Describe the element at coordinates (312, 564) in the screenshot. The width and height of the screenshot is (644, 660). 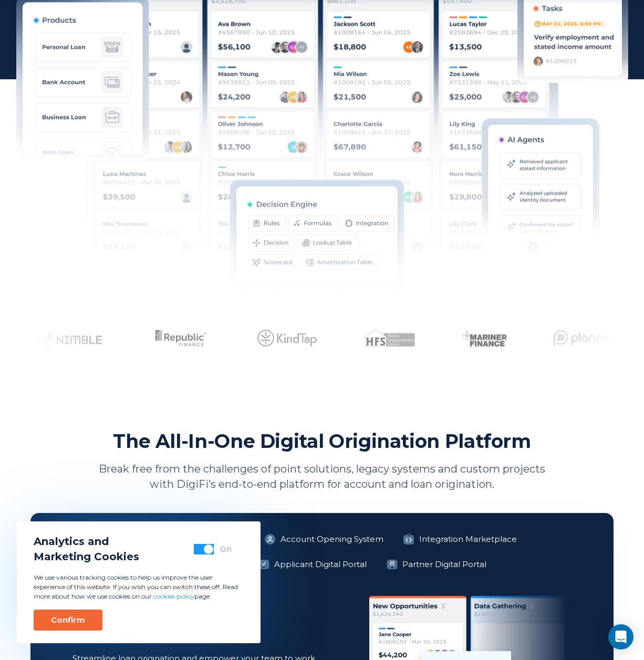
I see `li: Applicant Digital Portal` at that location.